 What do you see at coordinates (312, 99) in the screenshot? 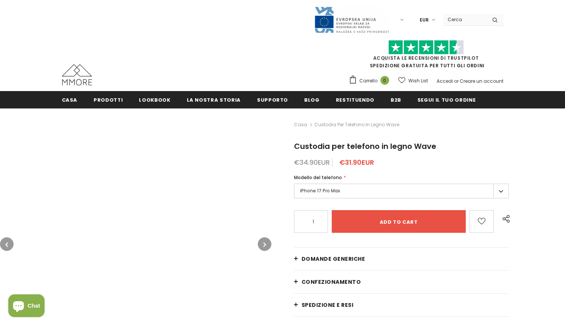
I see `a: Blog` at bounding box center [312, 99].